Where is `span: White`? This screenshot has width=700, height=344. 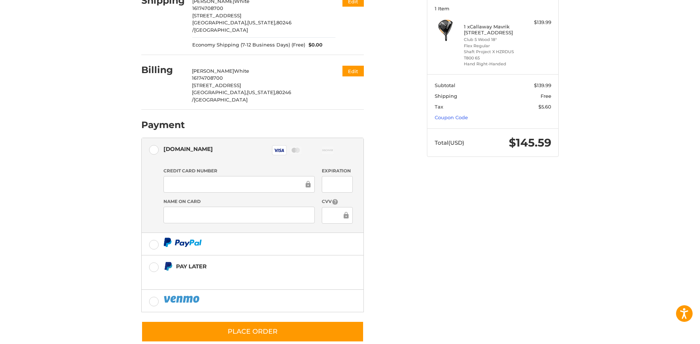 span: White is located at coordinates (241, 71).